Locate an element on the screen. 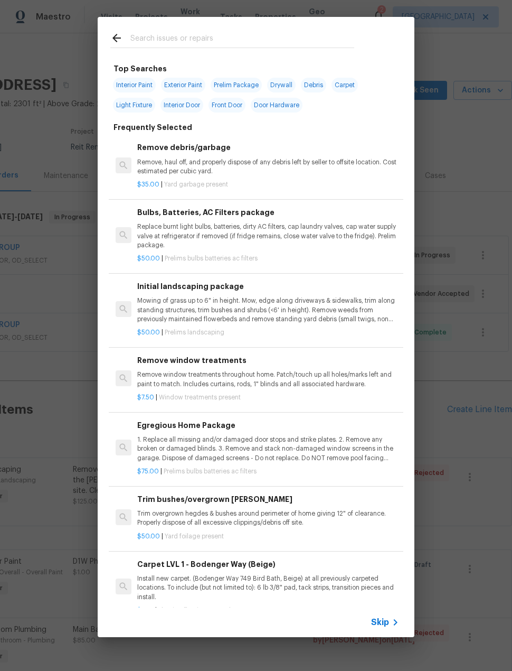 The height and width of the screenshot is (671, 512). h6: Bulbs, Batteries, AC Filters package is located at coordinates (268, 212).